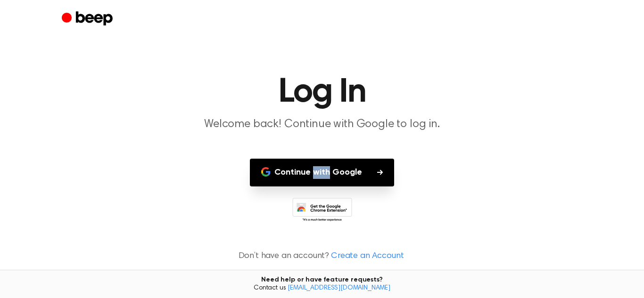  Describe the element at coordinates (322, 124) in the screenshot. I see `p: Welcome back! Continue with Google to log in.` at that location.